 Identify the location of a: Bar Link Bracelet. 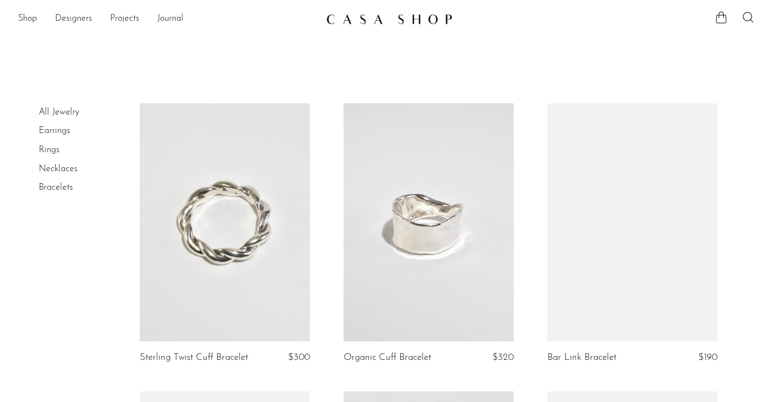
(581, 357).